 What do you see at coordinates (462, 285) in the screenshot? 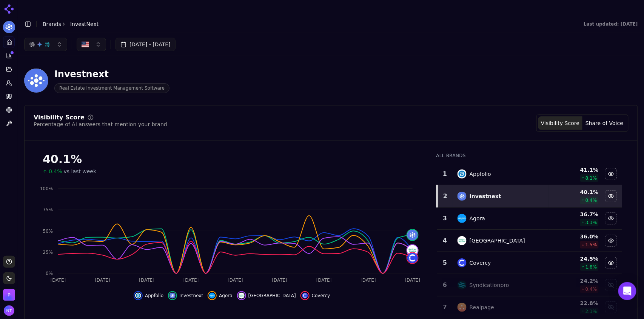
I see `img: syndicationpro` at bounding box center [462, 285].